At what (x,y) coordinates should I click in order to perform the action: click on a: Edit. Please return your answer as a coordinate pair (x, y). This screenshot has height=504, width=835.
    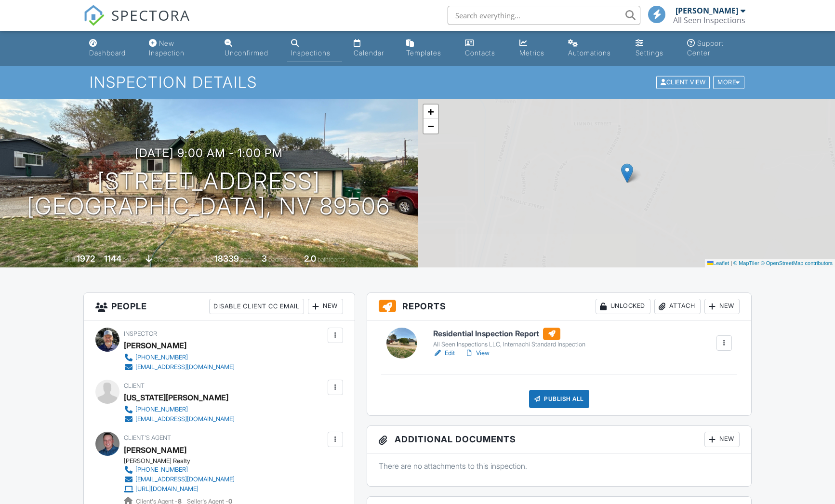
    Looking at the image, I should click on (444, 353).